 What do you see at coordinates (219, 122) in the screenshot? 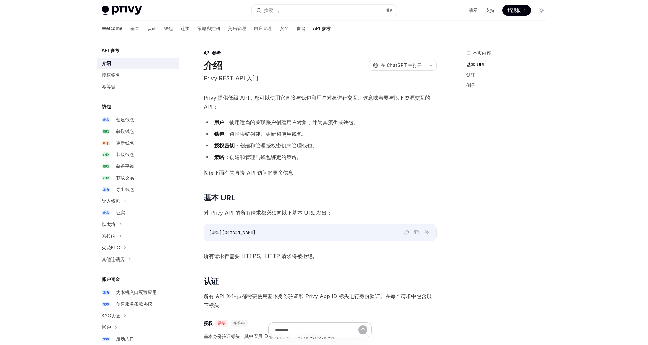
I see `strong: 用户` at bounding box center [219, 122].